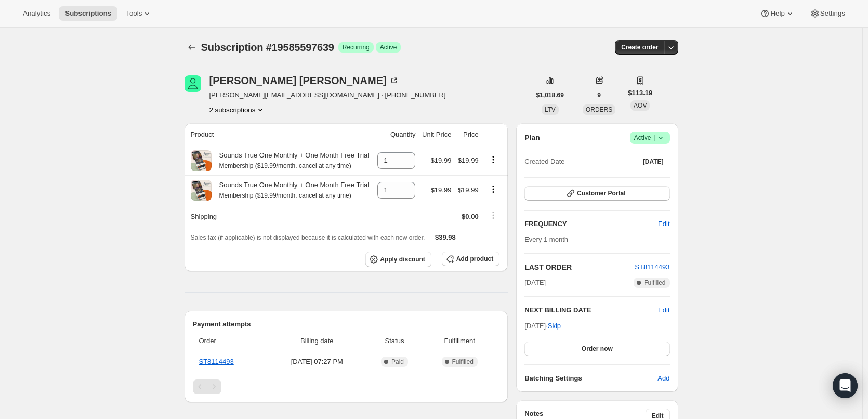 This screenshot has width=868, height=419. What do you see at coordinates (663, 379) in the screenshot?
I see `button: Add` at bounding box center [663, 379].